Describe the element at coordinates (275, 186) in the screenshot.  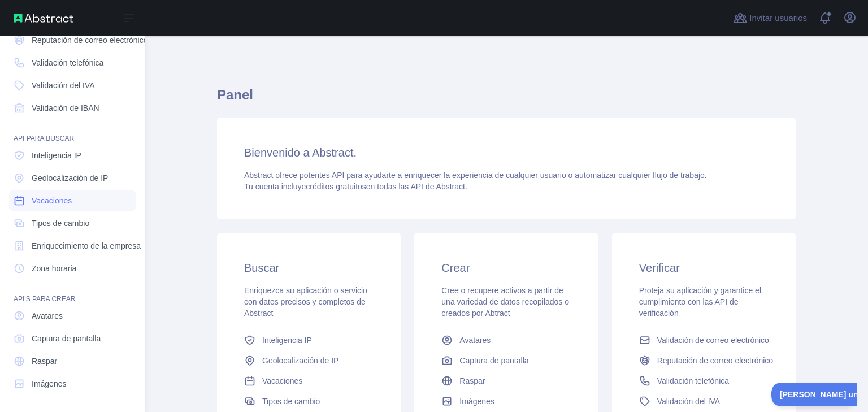
I see `font: Tu cuenta incluye` at that location.